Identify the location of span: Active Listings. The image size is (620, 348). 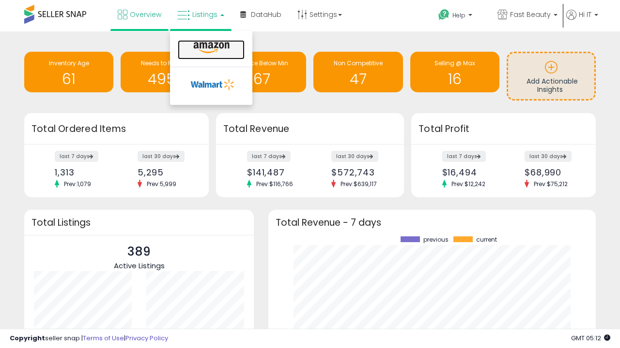
(139, 266).